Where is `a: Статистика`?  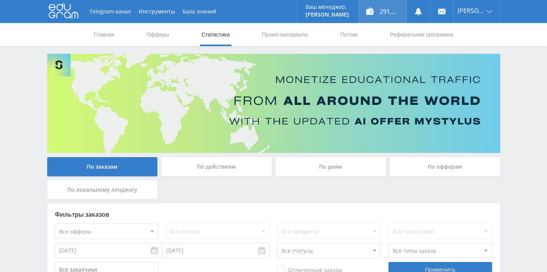
a: Статистика is located at coordinates (216, 35).